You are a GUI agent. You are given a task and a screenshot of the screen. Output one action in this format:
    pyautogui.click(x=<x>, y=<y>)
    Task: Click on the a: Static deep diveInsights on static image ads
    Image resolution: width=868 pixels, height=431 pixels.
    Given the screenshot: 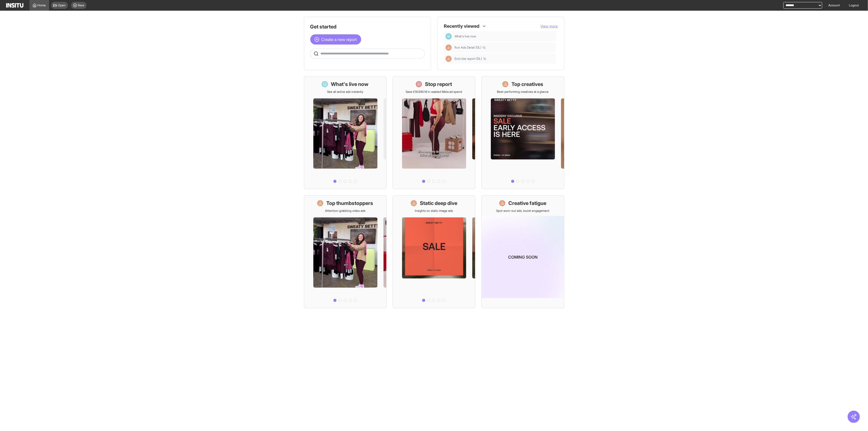 What is the action you would take?
    pyautogui.click(x=434, y=252)
    